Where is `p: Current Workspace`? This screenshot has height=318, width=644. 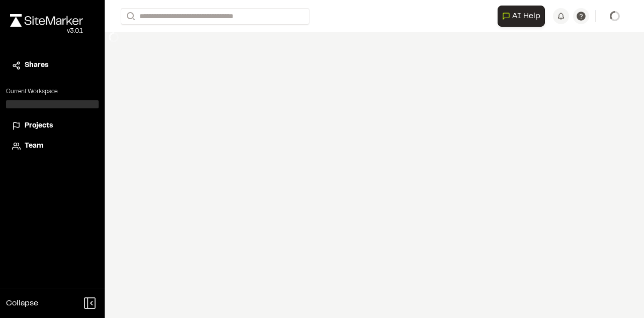
p: Current Workspace is located at coordinates (52, 92).